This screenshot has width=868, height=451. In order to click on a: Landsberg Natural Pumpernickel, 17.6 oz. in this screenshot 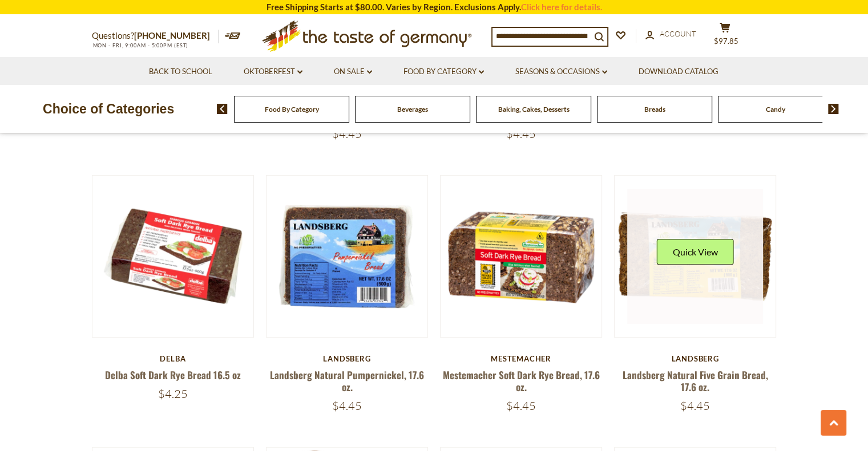, I will do `click(347, 381)`.